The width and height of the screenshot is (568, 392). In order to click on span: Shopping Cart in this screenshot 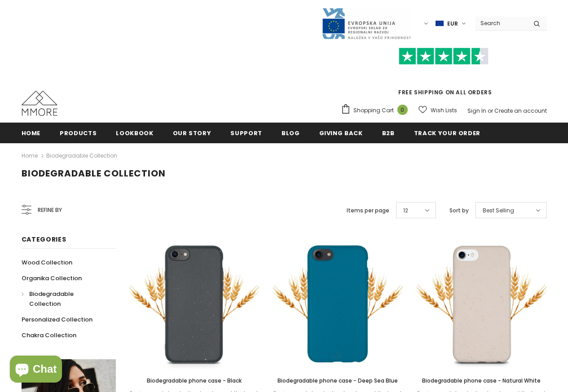, I will do `click(374, 110)`.